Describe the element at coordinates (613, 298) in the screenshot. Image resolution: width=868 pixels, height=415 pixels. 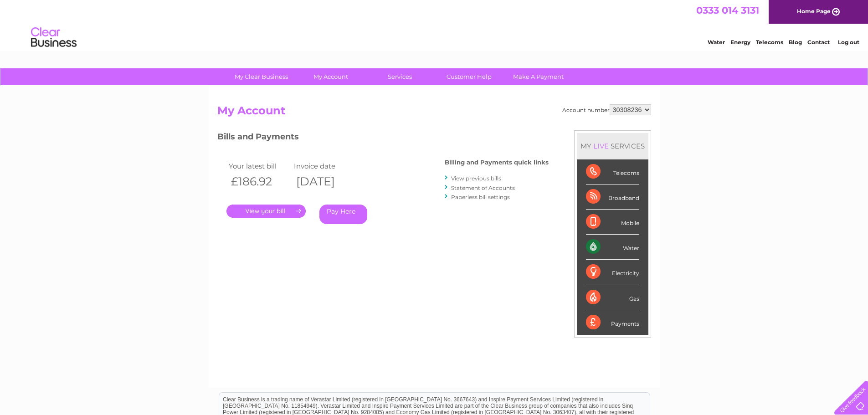
I see `div: Gas` at that location.